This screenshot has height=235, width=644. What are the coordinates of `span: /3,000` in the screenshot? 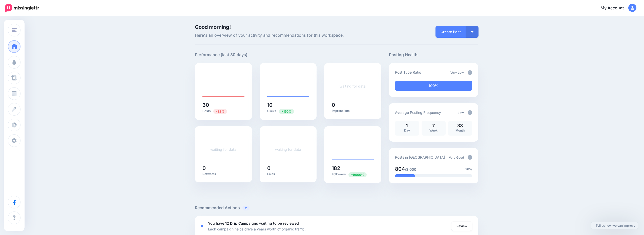 It's located at (410, 169).